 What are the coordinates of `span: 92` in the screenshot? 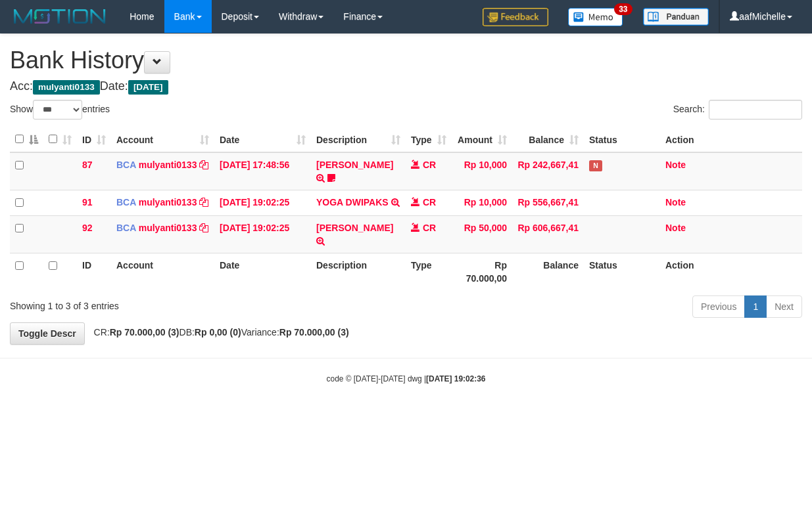 It's located at (87, 228).